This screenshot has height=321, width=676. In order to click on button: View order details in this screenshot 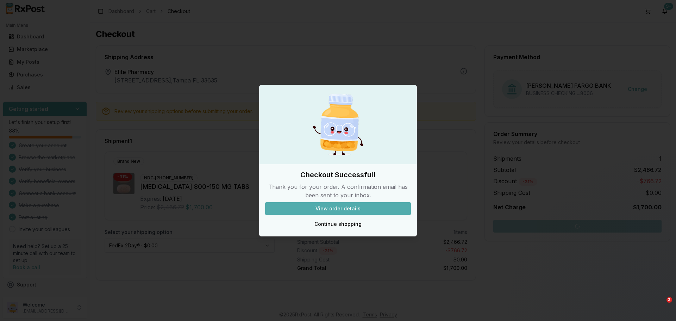, I will do `click(338, 208)`.